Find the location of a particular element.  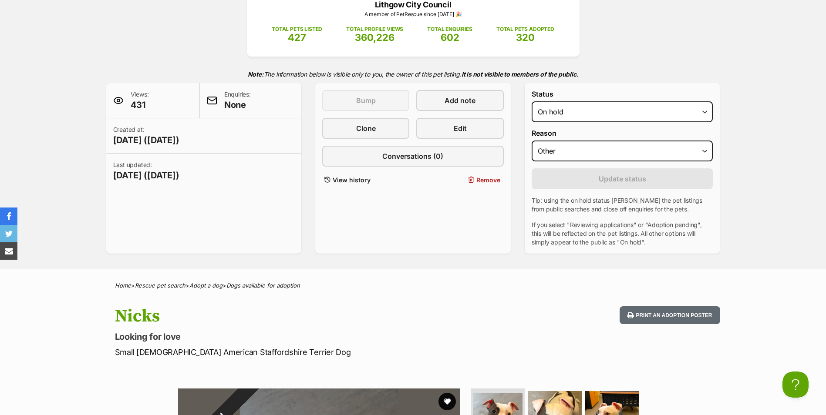

span: Conversations (0) is located at coordinates (413, 156).